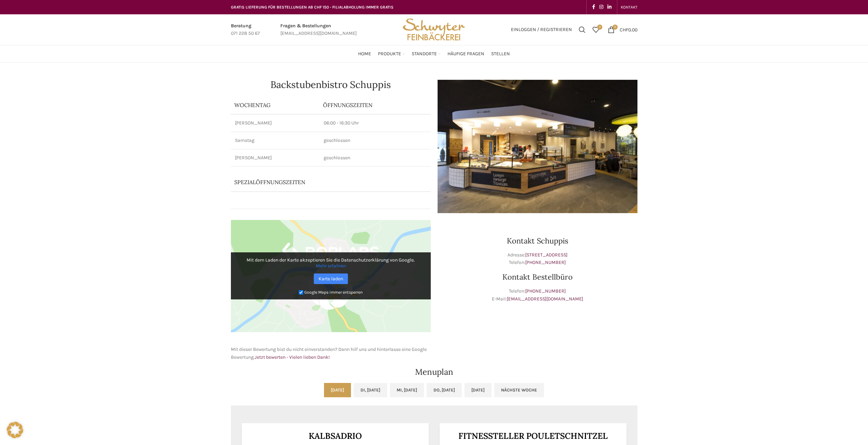  Describe the element at coordinates (292, 357) in the screenshot. I see `a: Jetzt bewerten - Vielen lieben Dank!` at that location.